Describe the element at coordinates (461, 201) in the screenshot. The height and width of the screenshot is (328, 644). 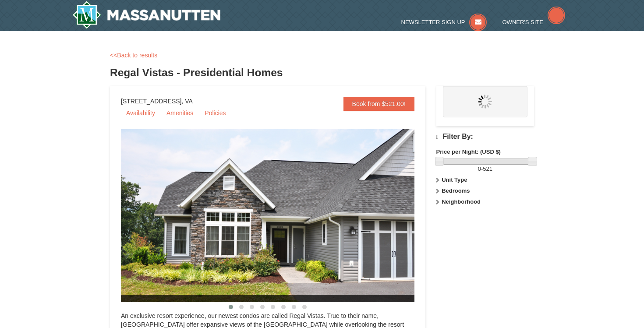
I see `strong: Neighborhood` at that location.